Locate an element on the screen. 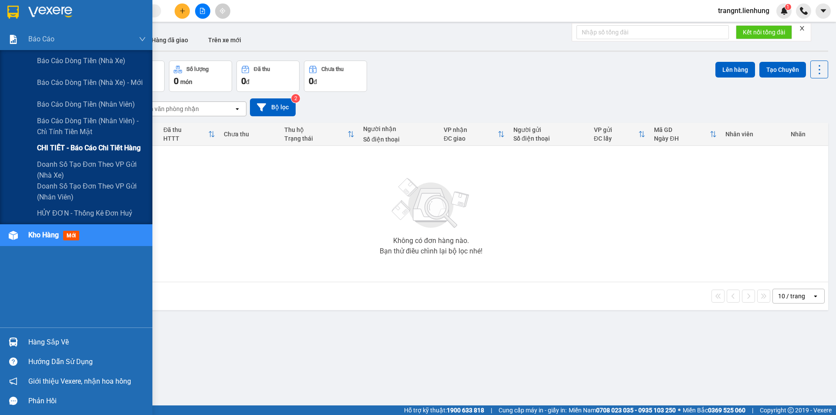 This screenshot has height=415, width=836. span: Báo cáo is located at coordinates (41, 39).